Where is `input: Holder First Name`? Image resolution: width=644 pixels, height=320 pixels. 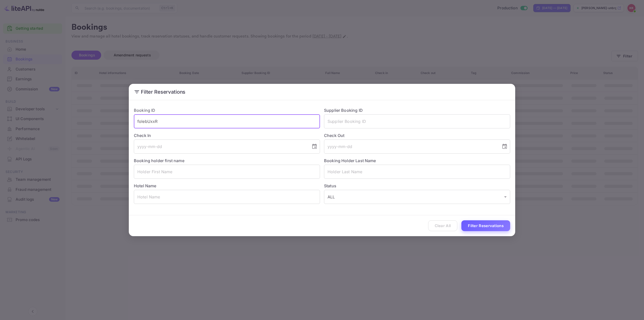
input: Holder First Name is located at coordinates (227, 172).